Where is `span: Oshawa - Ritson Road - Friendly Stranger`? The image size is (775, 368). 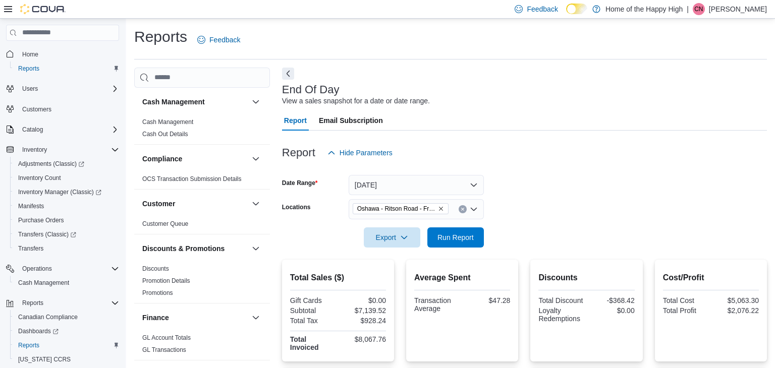
span: Oshawa - Ritson Road - Friendly Stranger is located at coordinates (401, 209).